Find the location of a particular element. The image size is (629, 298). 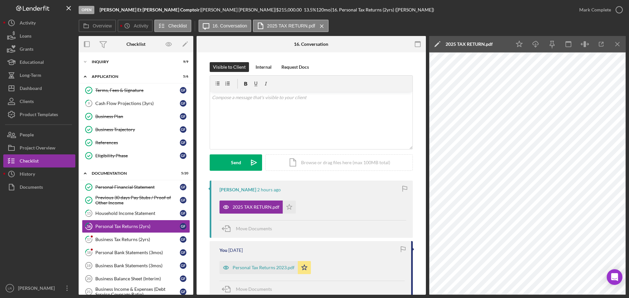

a: Activity is located at coordinates (39, 23).